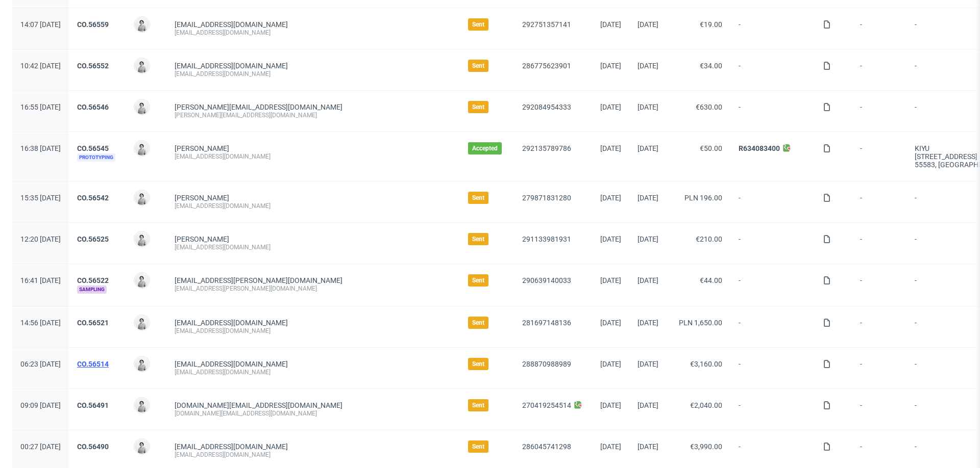 The image size is (980, 468). What do you see at coordinates (707, 406) in the screenshot?
I see `span: €2,040.00` at bounding box center [707, 406].